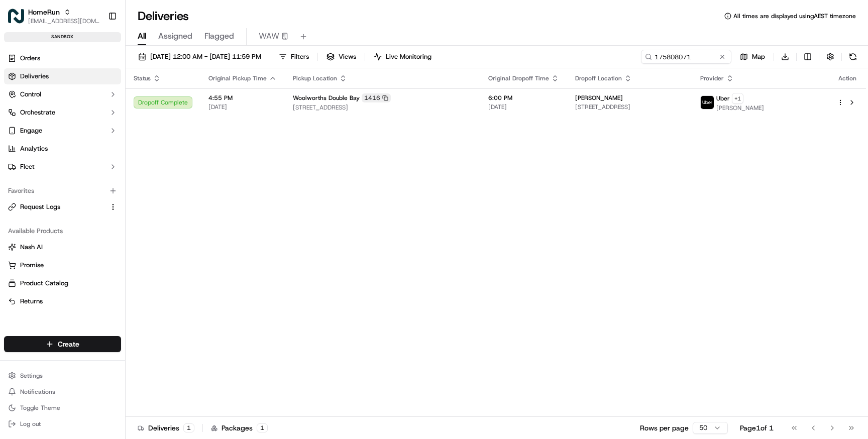  Describe the element at coordinates (63, 149) in the screenshot. I see `a: Analytics` at that location.